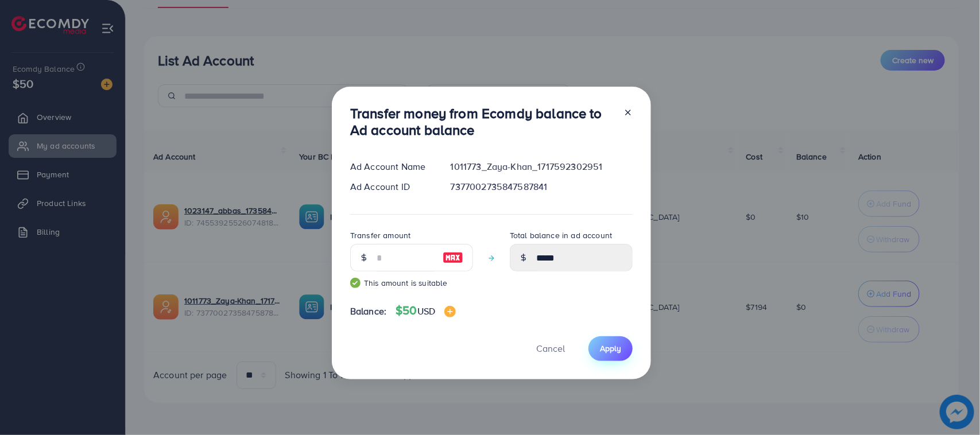 The width and height of the screenshot is (980, 435). I want to click on span: Apply, so click(611, 348).